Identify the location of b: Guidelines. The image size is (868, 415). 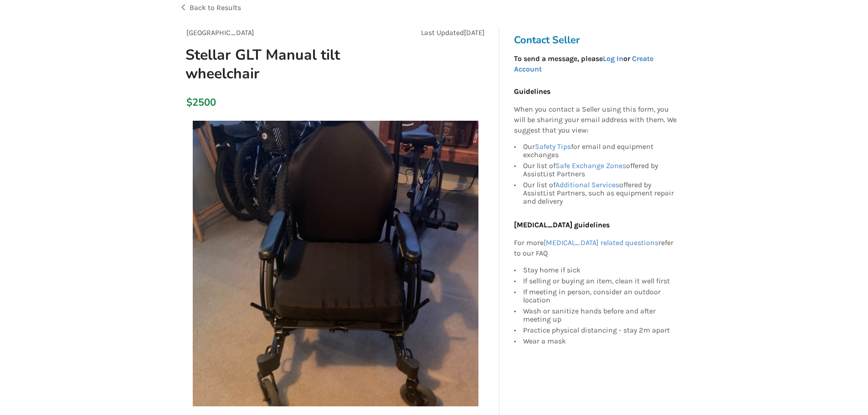
(532, 91).